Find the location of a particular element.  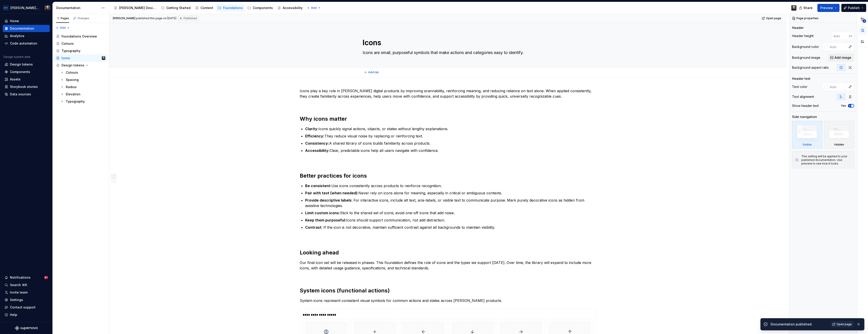

a: Colours is located at coordinates (81, 43).